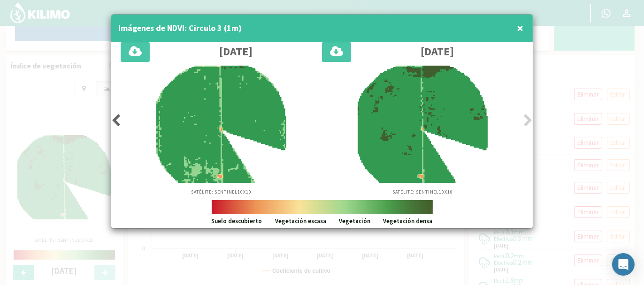  Describe the element at coordinates (300, 222) in the screenshot. I see `p: Vegetación escasa` at that location.